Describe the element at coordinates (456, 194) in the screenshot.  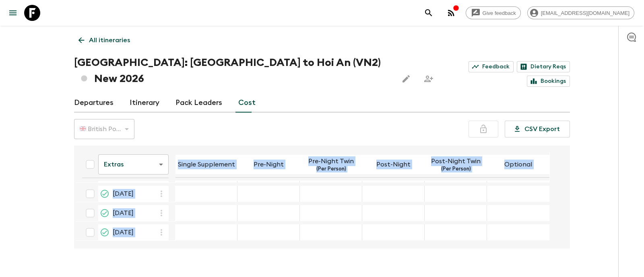
I see `div: 22 Aug 2026; Post-Night Twin` at that location.